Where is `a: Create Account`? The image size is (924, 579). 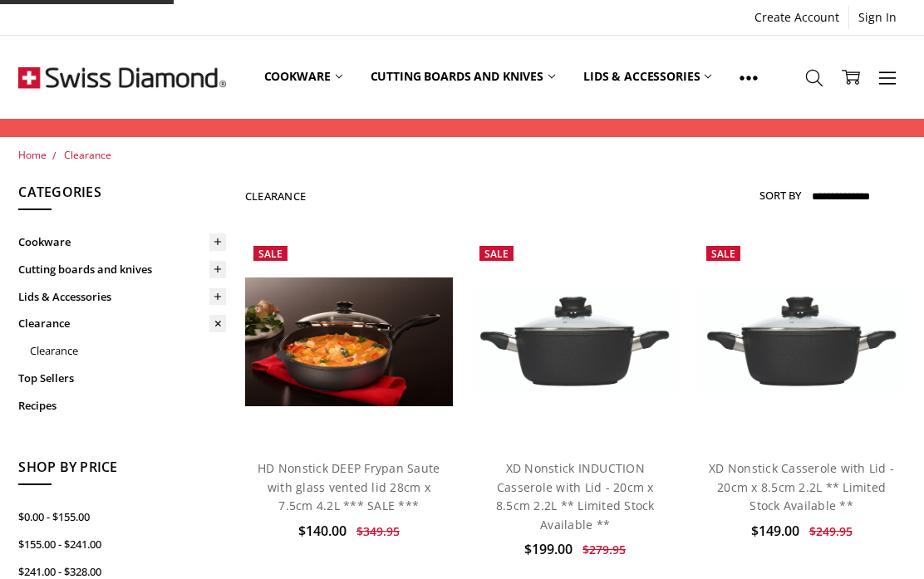
a: Create Account is located at coordinates (797, 18).